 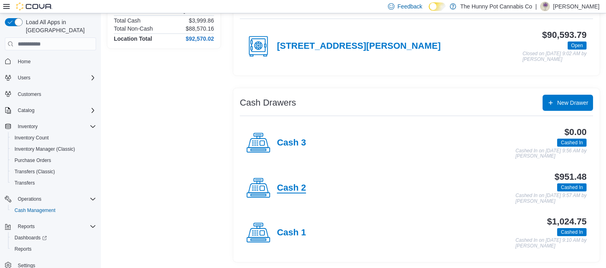 I want to click on h3: $951.48, so click(x=570, y=177).